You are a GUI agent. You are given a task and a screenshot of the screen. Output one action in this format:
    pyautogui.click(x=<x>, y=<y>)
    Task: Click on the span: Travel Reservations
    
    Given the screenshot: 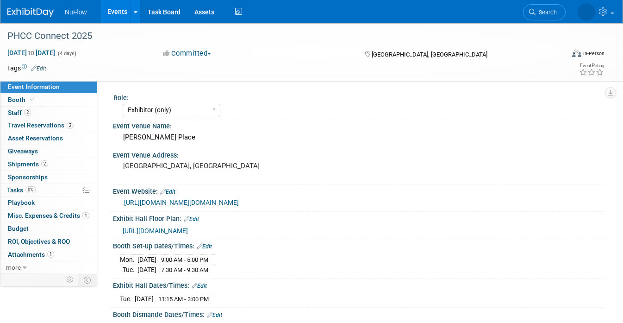 What is the action you would take?
    pyautogui.click(x=41, y=125)
    